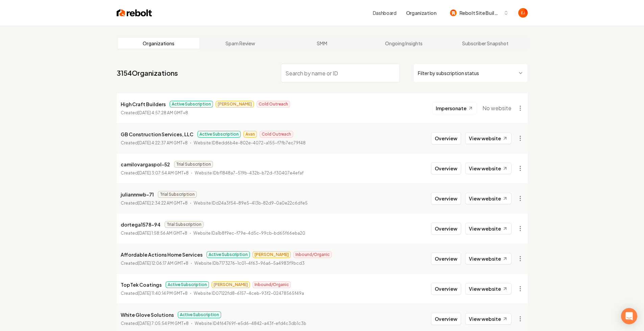 This screenshot has width=644, height=331. I want to click on button: Impersonate, so click(454, 108).